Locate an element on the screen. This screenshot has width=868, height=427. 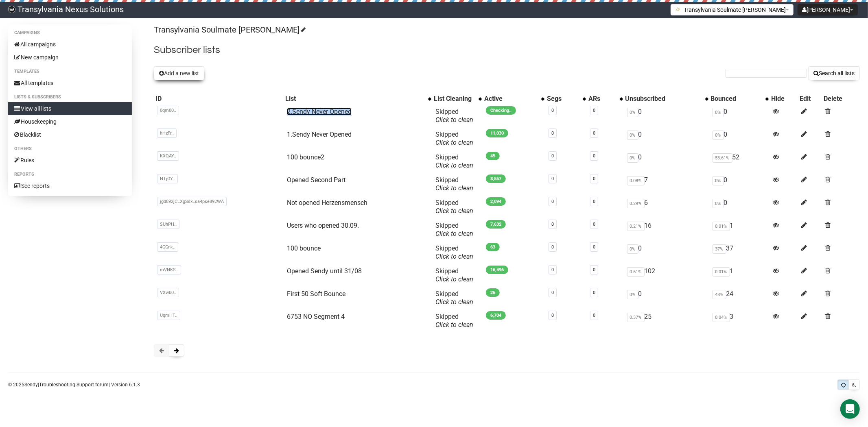
a: New campaign is located at coordinates (70, 57).